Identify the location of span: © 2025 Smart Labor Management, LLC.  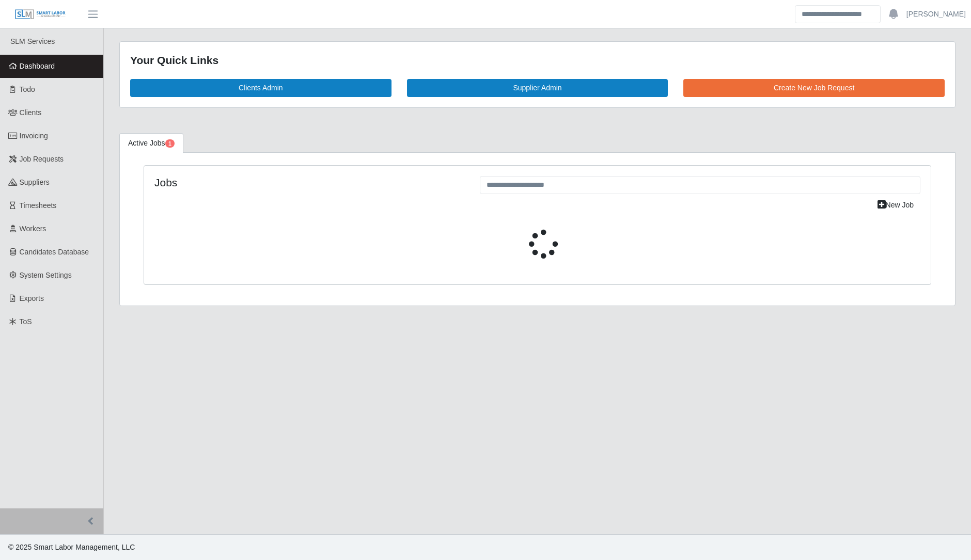
(71, 547).